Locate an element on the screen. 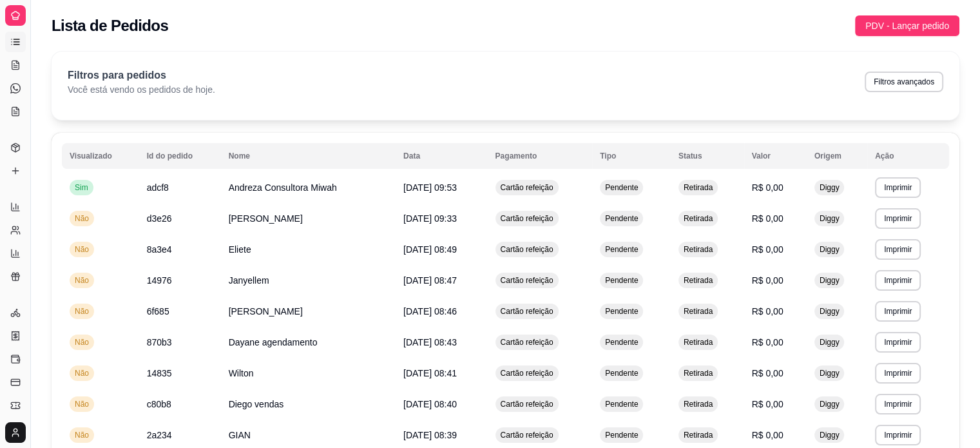 The width and height of the screenshot is (980, 448). th: Status is located at coordinates (707, 156).